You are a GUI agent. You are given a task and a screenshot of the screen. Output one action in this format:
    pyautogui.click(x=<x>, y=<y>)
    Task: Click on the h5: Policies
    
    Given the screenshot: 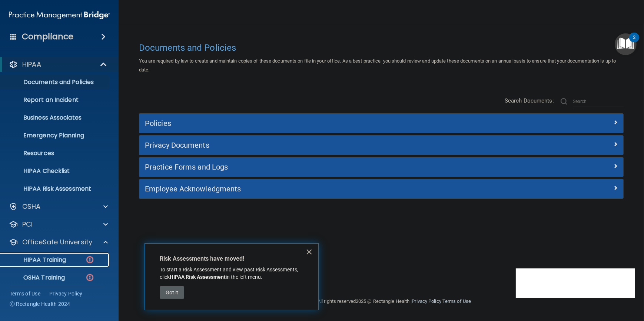 What is the action you would take?
    pyautogui.click(x=321, y=123)
    